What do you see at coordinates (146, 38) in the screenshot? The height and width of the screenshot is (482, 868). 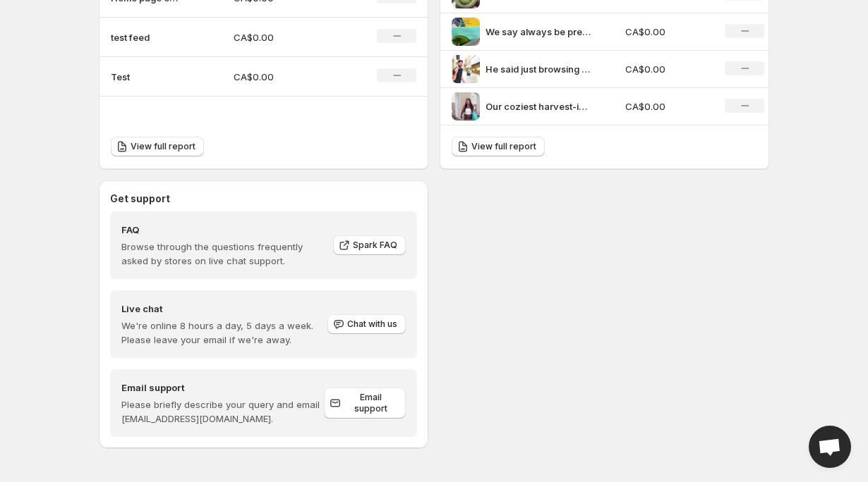 I see `p: test feed` at bounding box center [146, 38].